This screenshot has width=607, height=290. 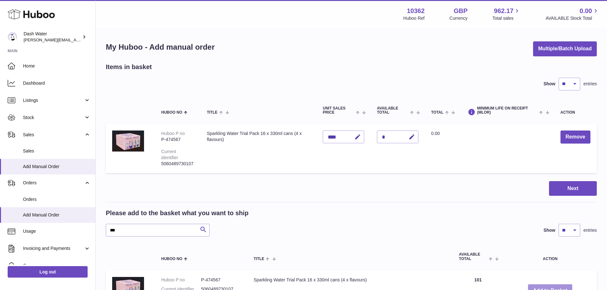 I want to click on span: Dashboard, so click(x=57, y=83).